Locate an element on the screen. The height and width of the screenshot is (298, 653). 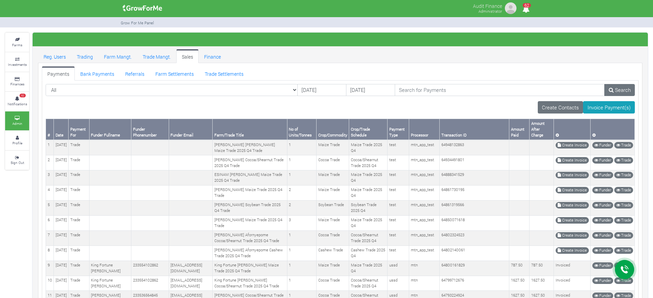
span: 62 is located at coordinates (526, 5).